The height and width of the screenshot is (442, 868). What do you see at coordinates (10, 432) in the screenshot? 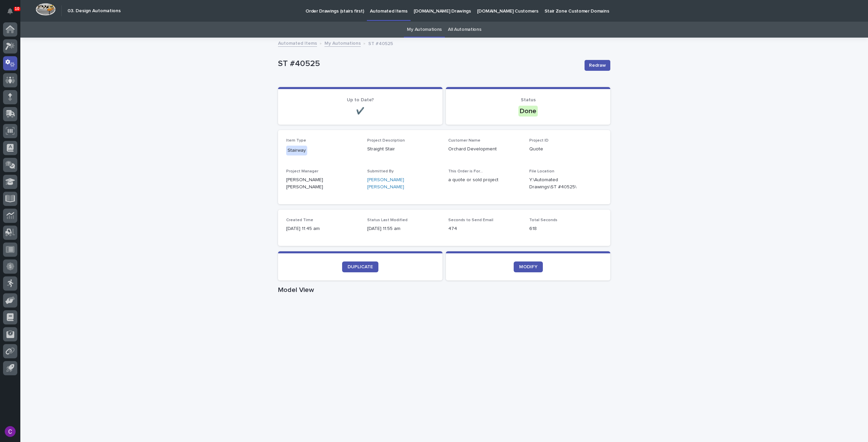
I see `button: users-avatar` at bounding box center [10, 432].